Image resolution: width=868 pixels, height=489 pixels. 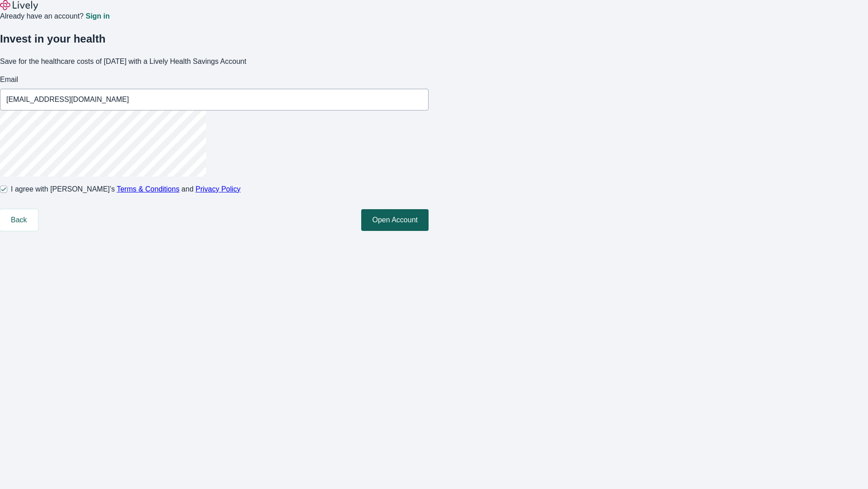 I want to click on a: Terms & Conditions, so click(x=148, y=189).